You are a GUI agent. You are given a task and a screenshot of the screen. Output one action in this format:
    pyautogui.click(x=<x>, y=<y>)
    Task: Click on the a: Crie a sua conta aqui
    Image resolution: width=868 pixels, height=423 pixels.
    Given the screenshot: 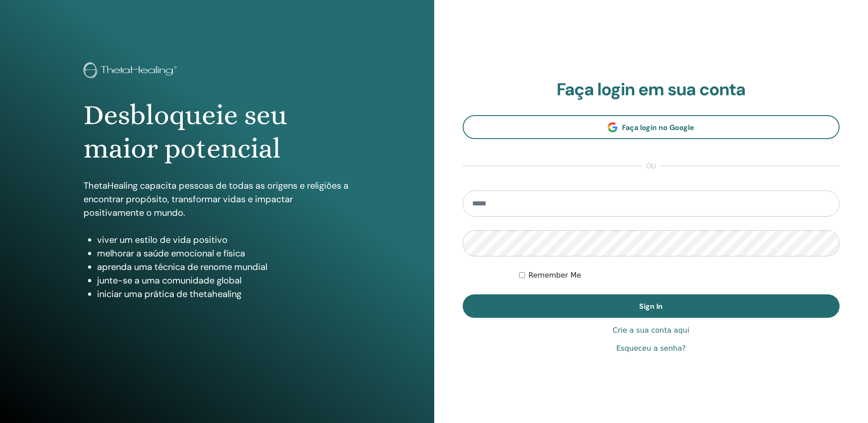 What is the action you would take?
    pyautogui.click(x=650, y=331)
    